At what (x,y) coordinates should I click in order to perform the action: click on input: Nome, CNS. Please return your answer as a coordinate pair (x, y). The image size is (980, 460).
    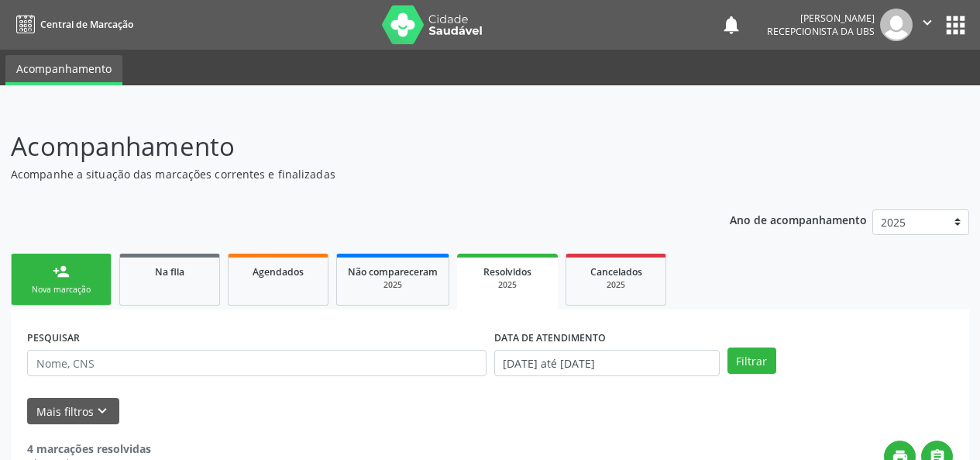
    Looking at the image, I should click on (257, 362).